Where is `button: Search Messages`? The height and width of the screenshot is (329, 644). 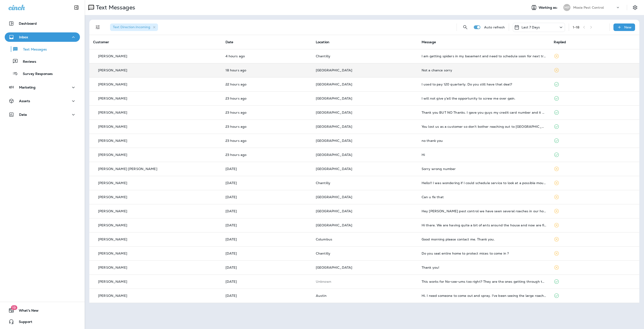
button: Search Messages is located at coordinates (465, 27).